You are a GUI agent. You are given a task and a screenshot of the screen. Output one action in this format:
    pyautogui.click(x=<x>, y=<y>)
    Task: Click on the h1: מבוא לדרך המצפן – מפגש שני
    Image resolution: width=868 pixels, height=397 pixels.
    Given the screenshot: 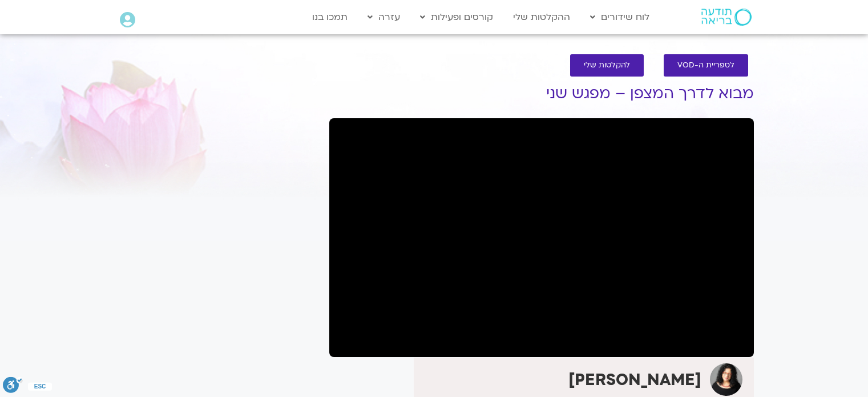 What is the action you would take?
    pyautogui.click(x=542, y=94)
    